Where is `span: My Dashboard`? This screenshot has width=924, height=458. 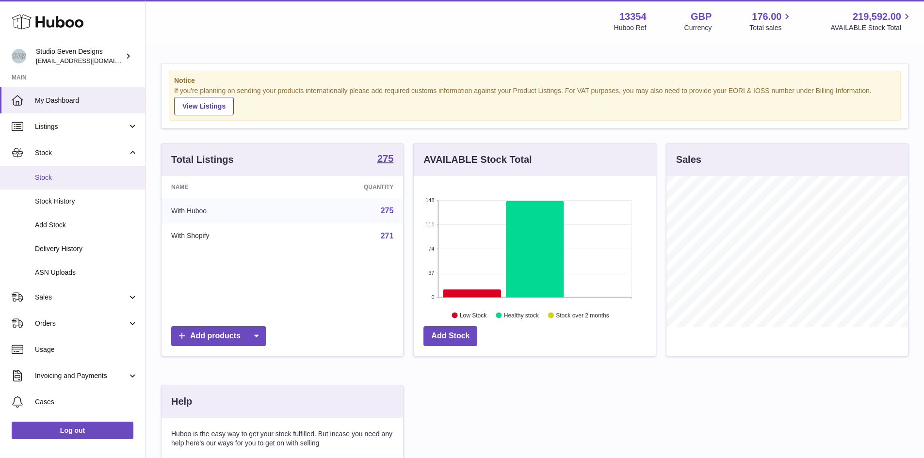 span: My Dashboard is located at coordinates (86, 100).